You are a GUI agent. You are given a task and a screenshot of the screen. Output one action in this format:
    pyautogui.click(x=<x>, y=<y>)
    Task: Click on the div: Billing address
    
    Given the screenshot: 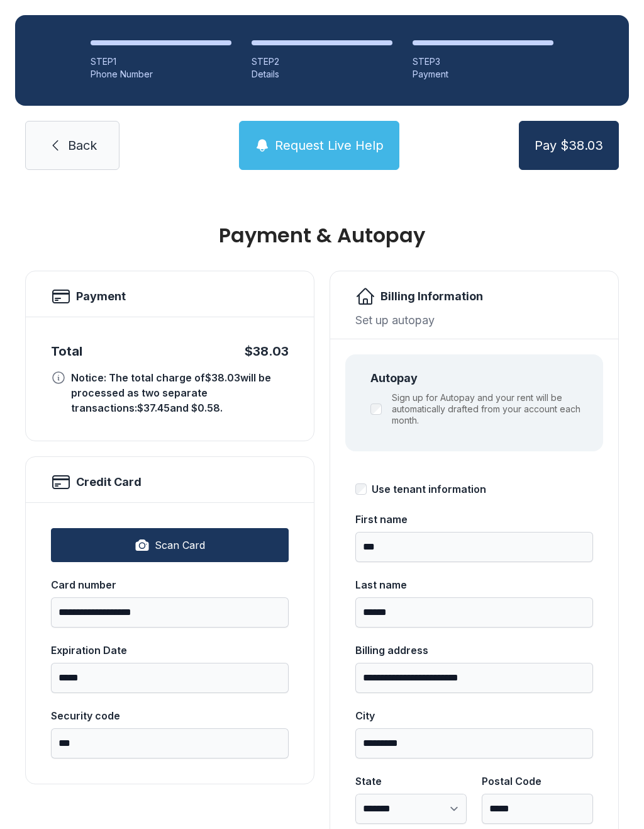 What is the action you would take?
    pyautogui.click(x=475, y=650)
    